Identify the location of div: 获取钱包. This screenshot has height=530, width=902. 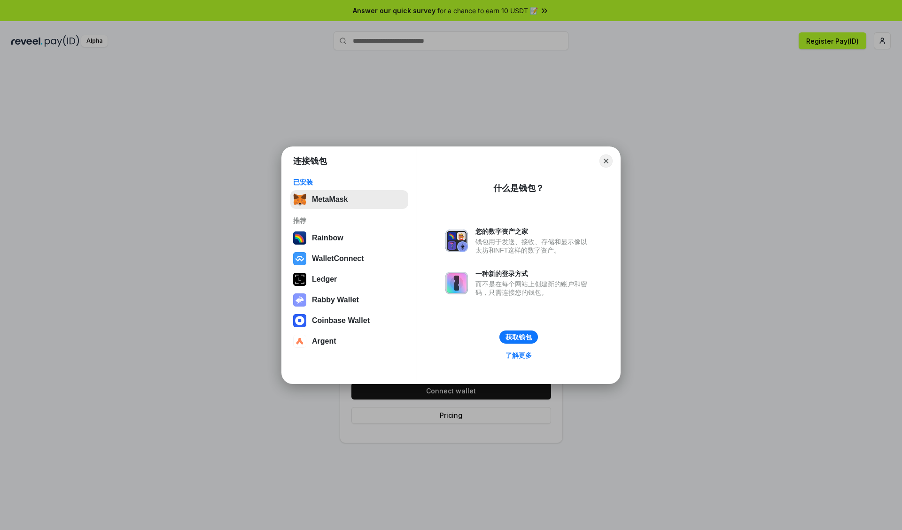
(518, 337).